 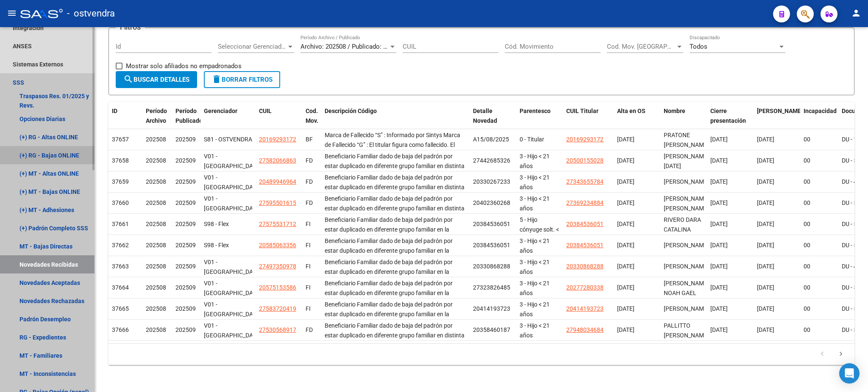 I want to click on button: Borrar Filtros, so click(x=242, y=80).